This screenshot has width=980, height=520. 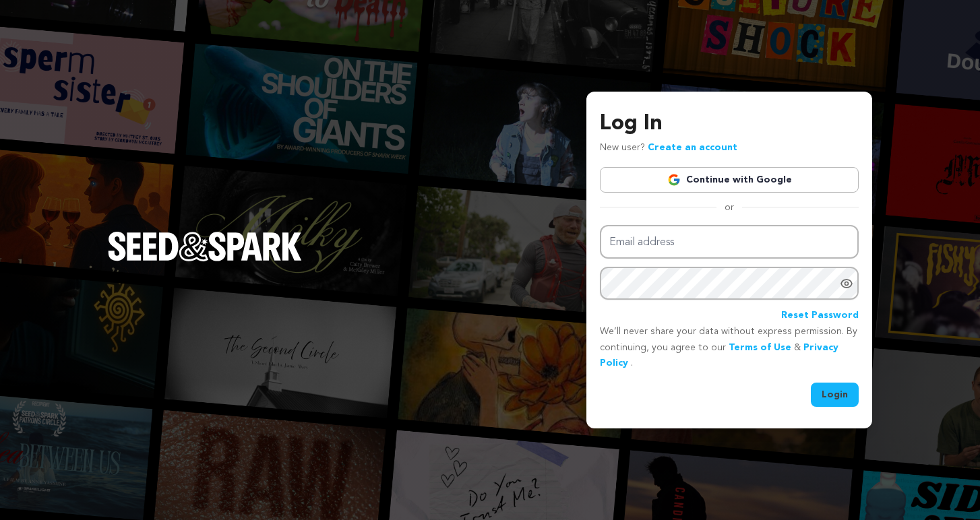 What do you see at coordinates (669, 148) in the screenshot?
I see `p: New user?` at bounding box center [669, 148].